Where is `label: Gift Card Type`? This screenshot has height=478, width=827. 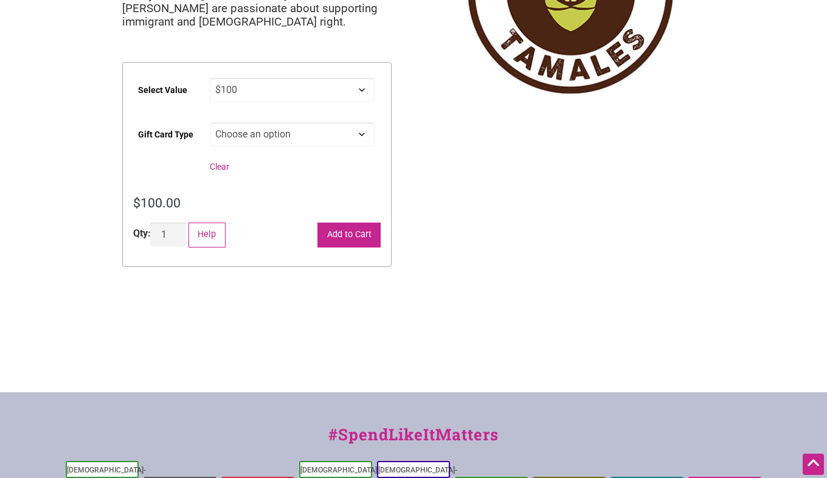
label: Gift Card Type is located at coordinates (165, 134).